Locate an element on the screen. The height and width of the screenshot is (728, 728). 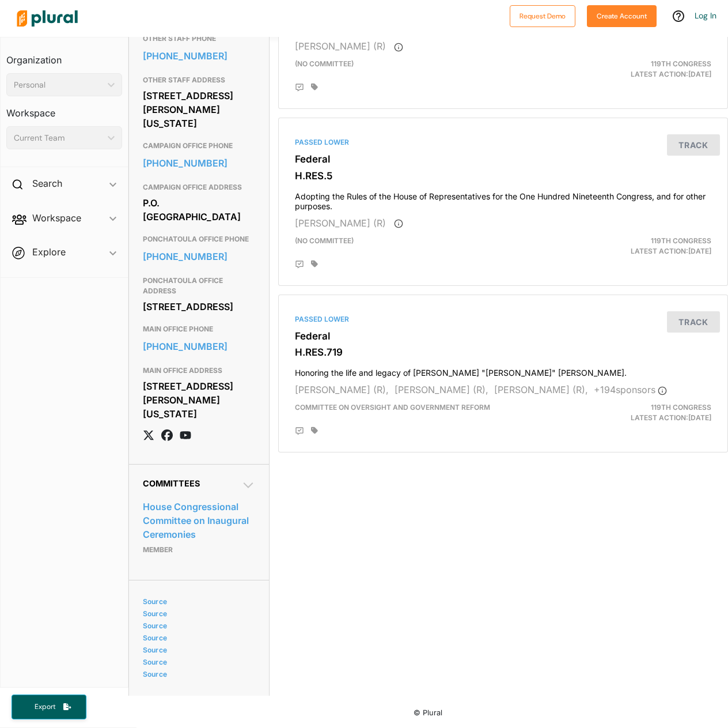
div: Current Team is located at coordinates (58, 138).